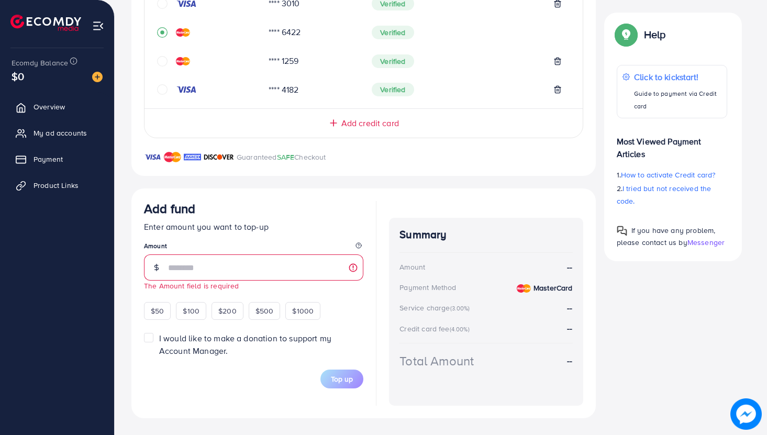 The image size is (767, 435). I want to click on button: Top up, so click(342, 379).